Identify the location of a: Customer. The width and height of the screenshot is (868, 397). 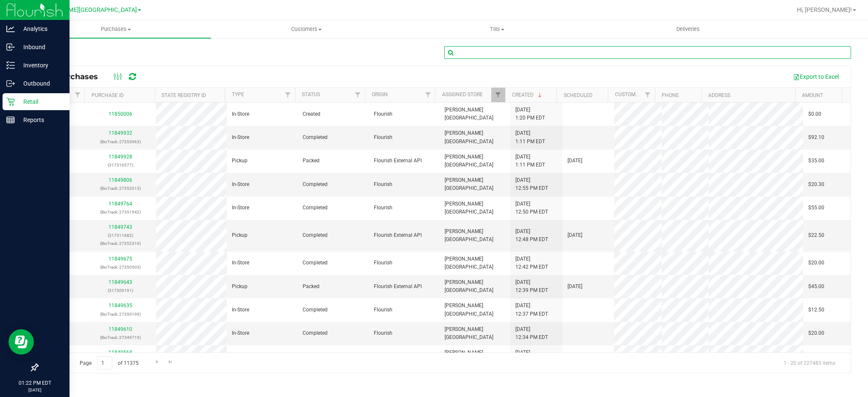
(628, 95).